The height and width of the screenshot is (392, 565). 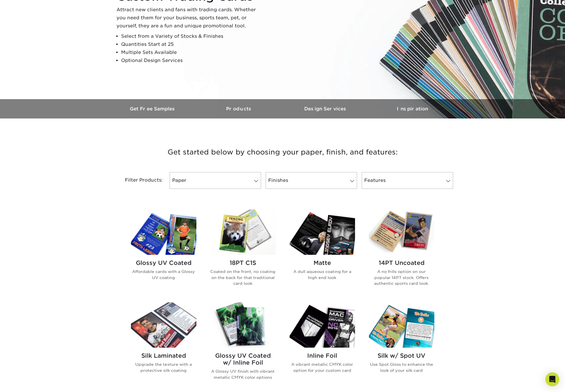 I want to click on p: Upgrade the texture with a protective silk coating, so click(x=164, y=367).